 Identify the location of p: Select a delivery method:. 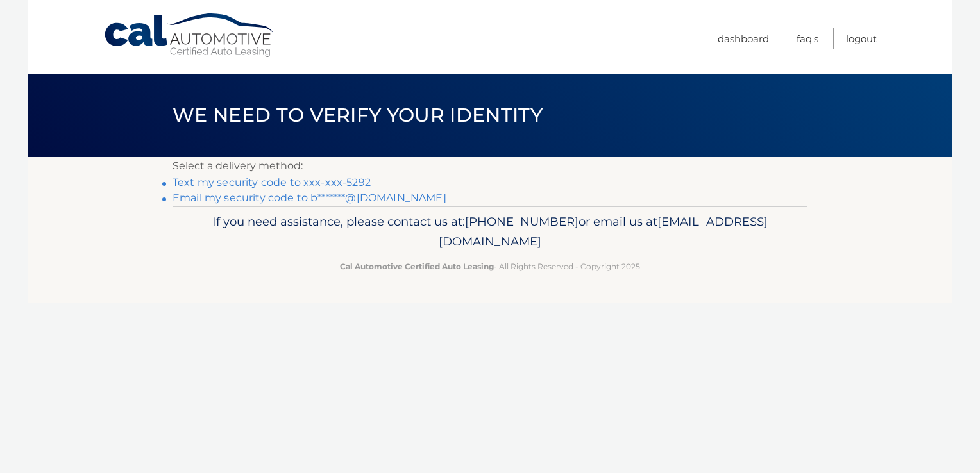
(490, 166).